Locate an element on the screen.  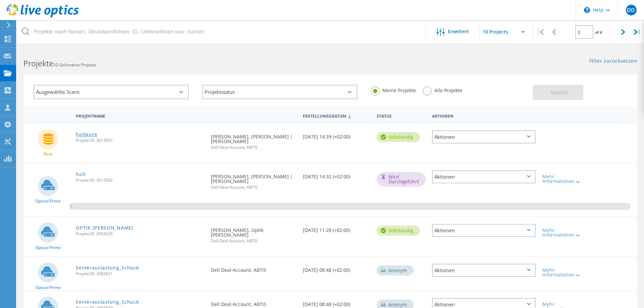
div: Projektstatus is located at coordinates (280, 92).